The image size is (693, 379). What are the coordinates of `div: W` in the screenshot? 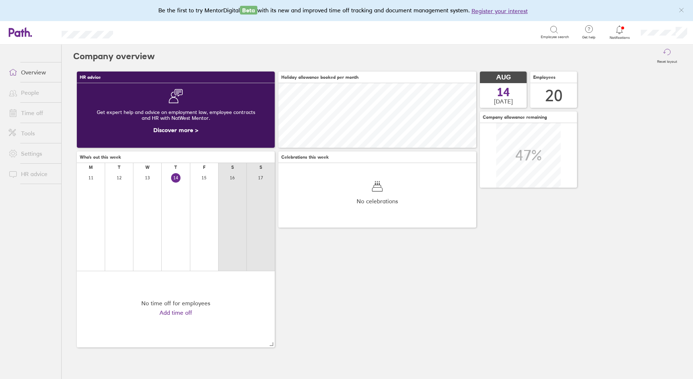 It's located at (148, 167).